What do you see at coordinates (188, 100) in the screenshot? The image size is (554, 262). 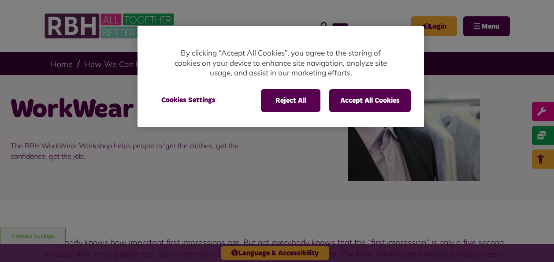 I see `button: Cookies Settings` at bounding box center [188, 100].